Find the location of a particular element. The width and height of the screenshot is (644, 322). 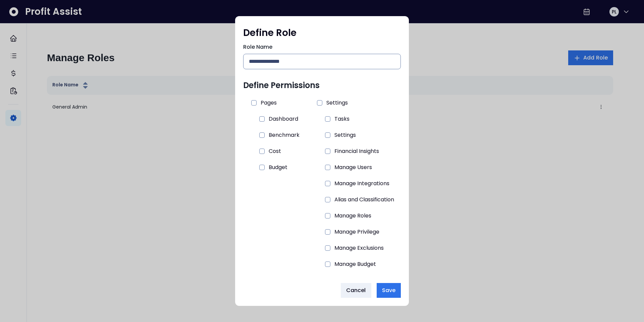

button: Save is located at coordinates (389, 290).